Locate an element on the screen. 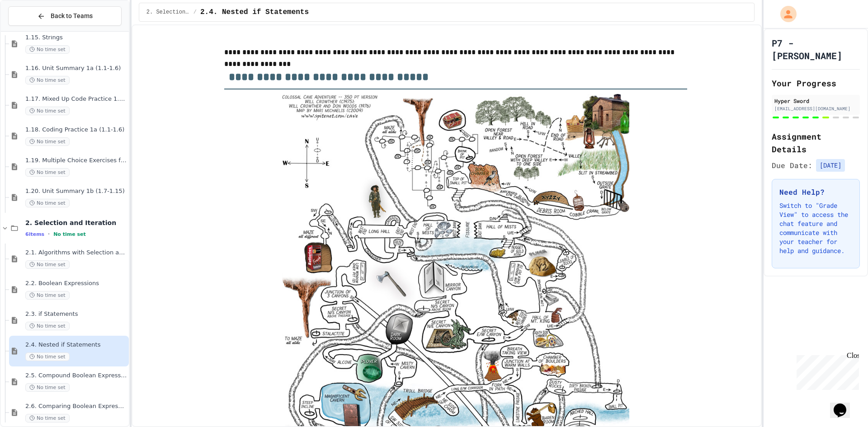 The image size is (868, 427). span: 1.19. Multiple Choice Exercises for Unit 1a (1.1-1.6) is located at coordinates (76, 161).